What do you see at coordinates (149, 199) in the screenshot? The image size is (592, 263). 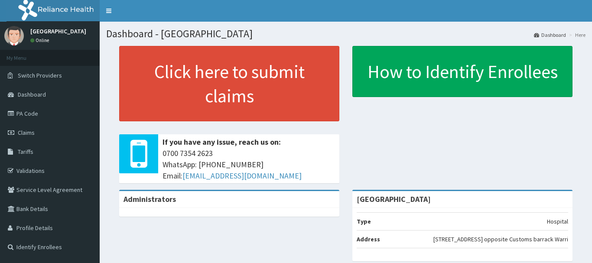 I see `b: Administrators` at bounding box center [149, 199].